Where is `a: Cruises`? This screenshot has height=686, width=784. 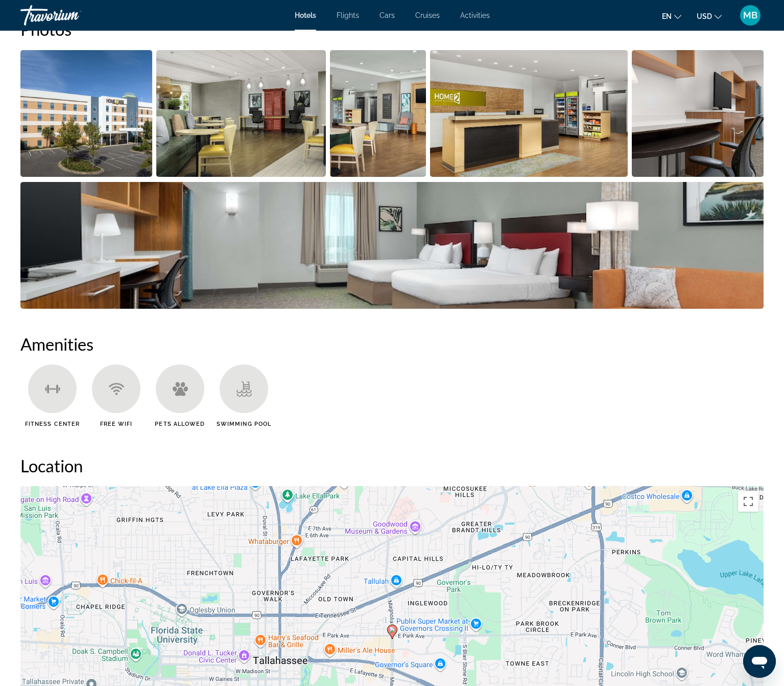 a: Cruises is located at coordinates (427, 15).